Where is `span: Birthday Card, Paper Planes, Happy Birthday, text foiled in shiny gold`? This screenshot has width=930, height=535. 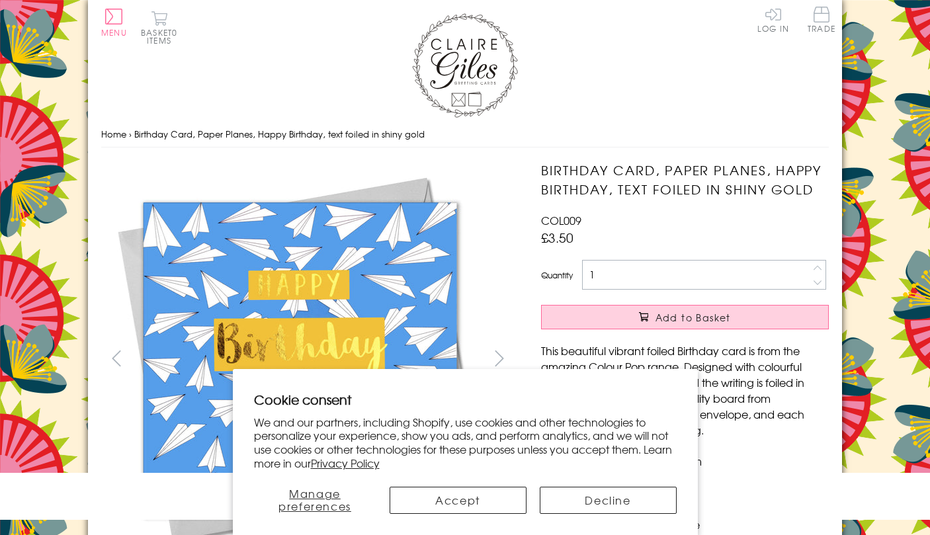 span: Birthday Card, Paper Planes, Happy Birthday, text foiled in shiny gold is located at coordinates (279, 134).